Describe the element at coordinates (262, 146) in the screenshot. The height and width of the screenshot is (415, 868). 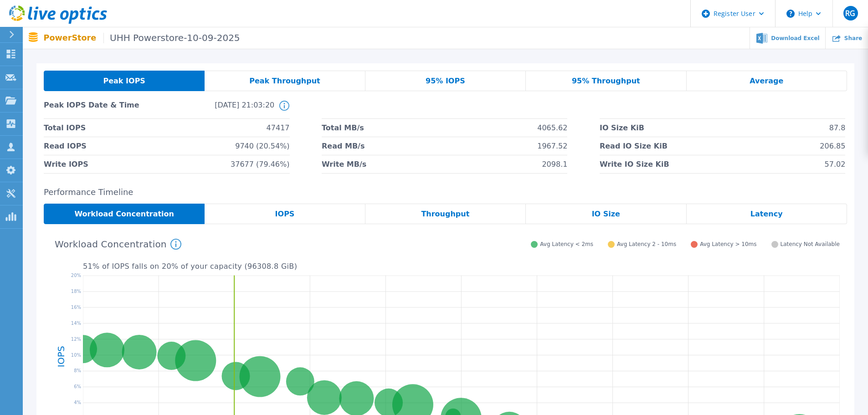
I see `span: 9740 (20.54%)` at that location.